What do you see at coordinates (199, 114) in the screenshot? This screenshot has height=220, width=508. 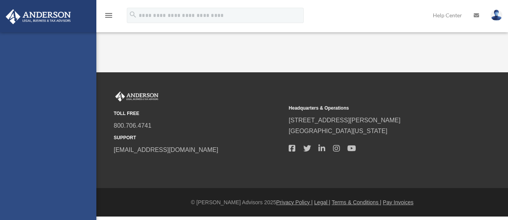 I see `small: TOLL FREE` at bounding box center [199, 114].